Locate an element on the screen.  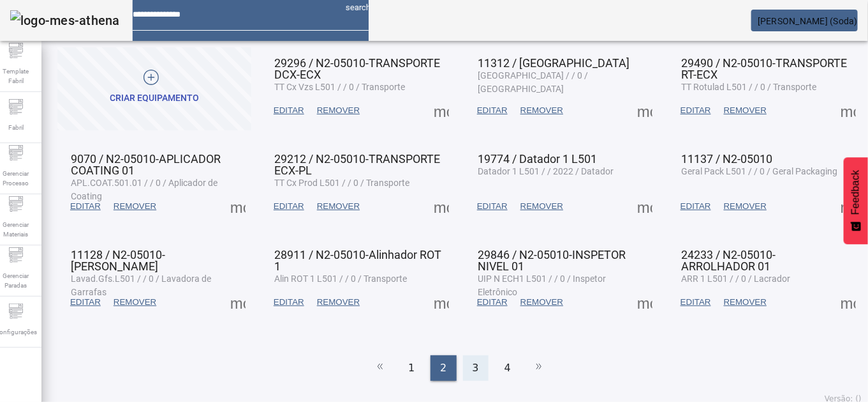
span: Feedback is located at coordinates (856, 192).